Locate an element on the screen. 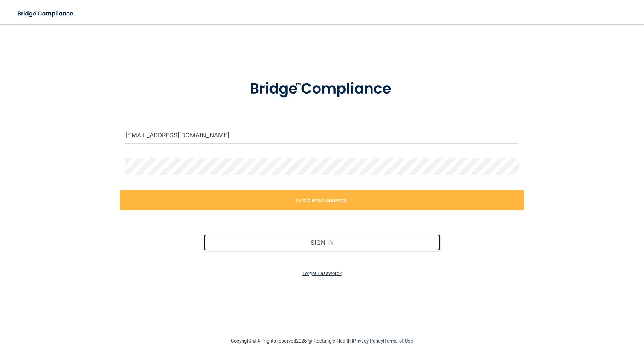  div: Copyright © All rights reserved 2025 @ Rectangle Health | | is located at coordinates (322, 341).